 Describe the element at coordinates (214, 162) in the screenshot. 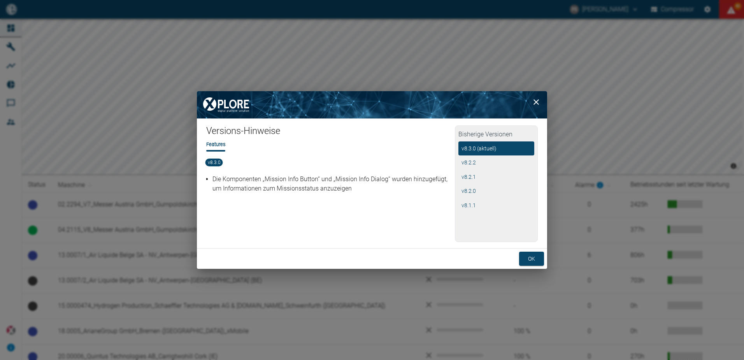

I see `span: v8.3.0` at that location.